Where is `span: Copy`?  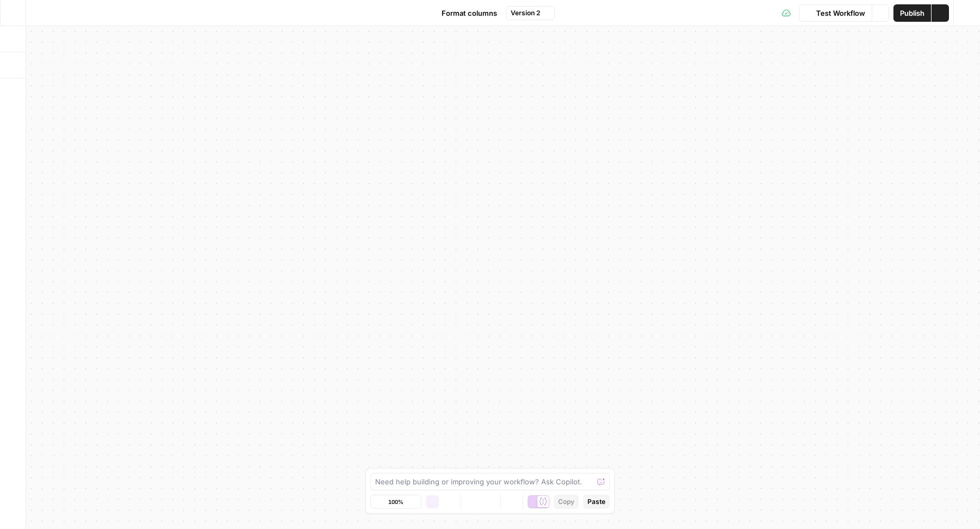
span: Copy is located at coordinates (566, 501).